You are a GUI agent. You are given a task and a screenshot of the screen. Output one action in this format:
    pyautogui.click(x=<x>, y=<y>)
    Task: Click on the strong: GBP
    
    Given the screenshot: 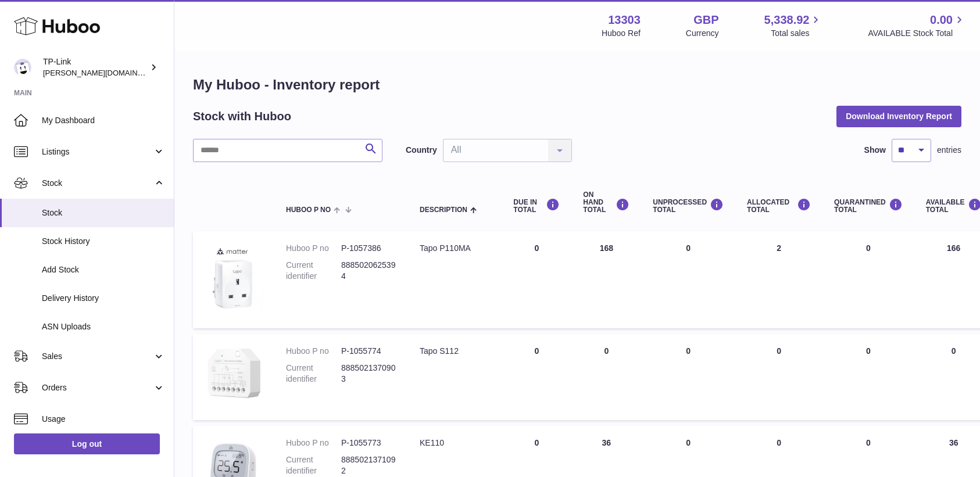 What is the action you would take?
    pyautogui.click(x=706, y=20)
    